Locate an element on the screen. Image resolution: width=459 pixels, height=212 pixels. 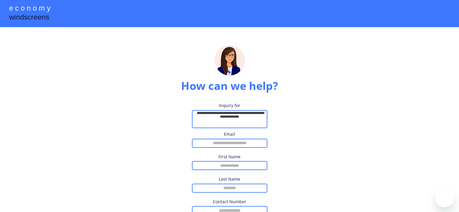
div: Inquiry for is located at coordinates (230, 106).